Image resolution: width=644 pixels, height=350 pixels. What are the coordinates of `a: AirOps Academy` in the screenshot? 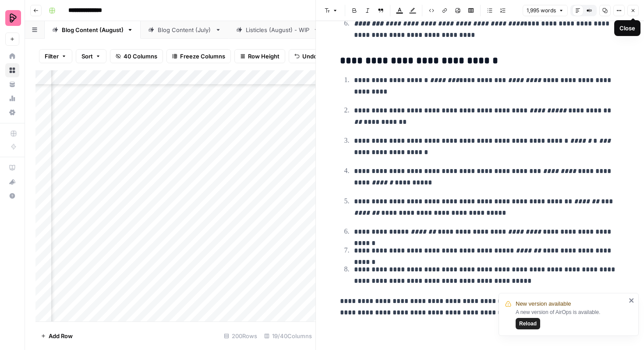 It's located at (12, 167).